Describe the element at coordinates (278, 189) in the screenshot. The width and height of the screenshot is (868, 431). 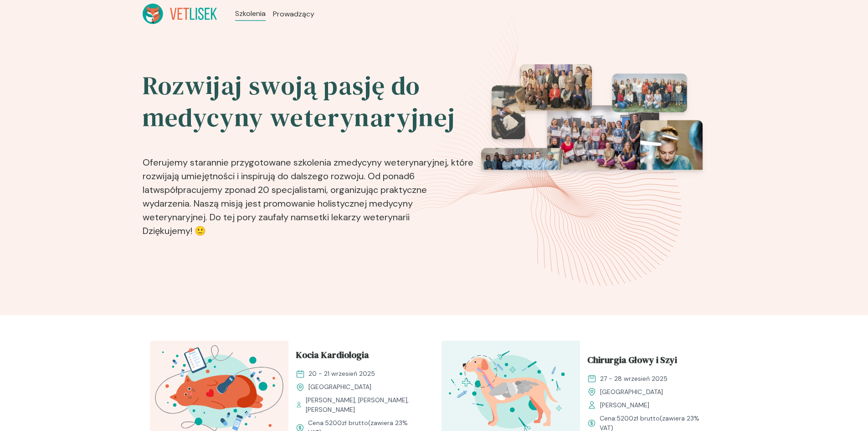
I see `b: ponad 20 specjalistami` at that location.